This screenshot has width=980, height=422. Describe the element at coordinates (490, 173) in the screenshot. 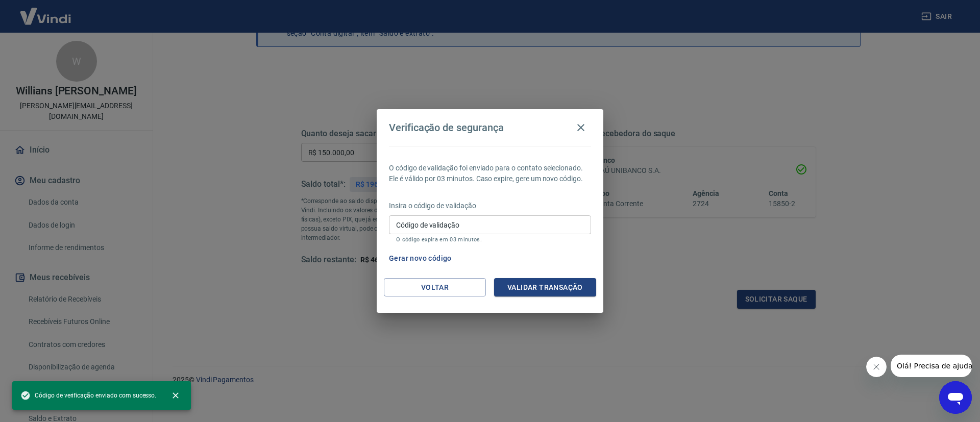

I see `p: O código de validação foi enviado para o contato selecionado. Ele é válido por 03 minutos. Caso e...` at that location.